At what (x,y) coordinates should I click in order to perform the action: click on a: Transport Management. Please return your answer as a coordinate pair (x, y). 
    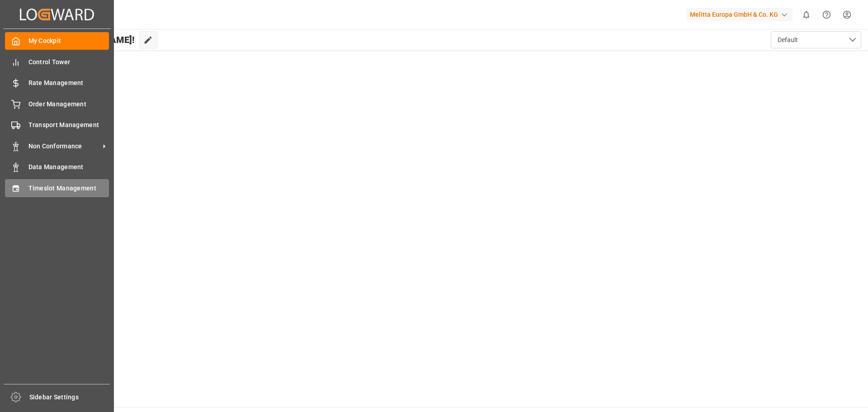
    Looking at the image, I should click on (57, 125).